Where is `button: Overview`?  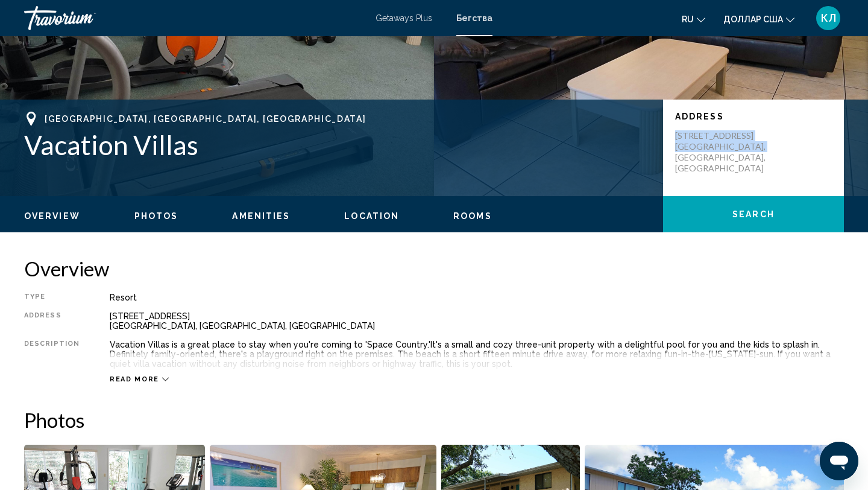 button: Overview is located at coordinates (52, 216).